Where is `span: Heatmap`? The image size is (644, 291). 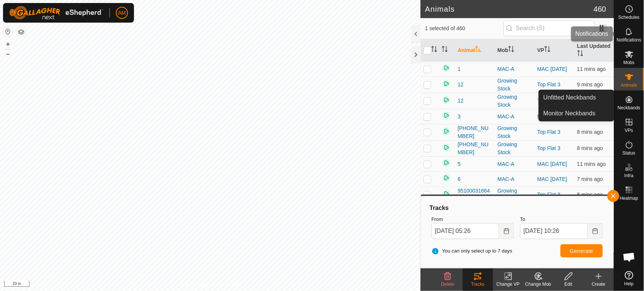
span: Heatmap is located at coordinates (629, 198).